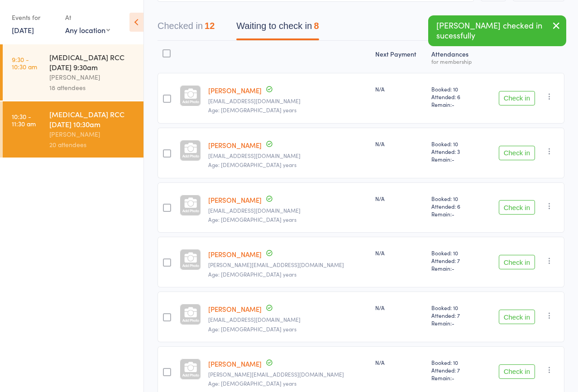  I want to click on div: Events for, so click(34, 17).